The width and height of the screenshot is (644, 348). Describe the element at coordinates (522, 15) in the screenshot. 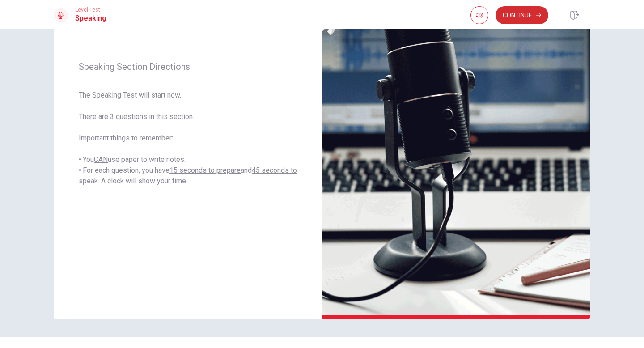

I see `button: Continue` at that location.